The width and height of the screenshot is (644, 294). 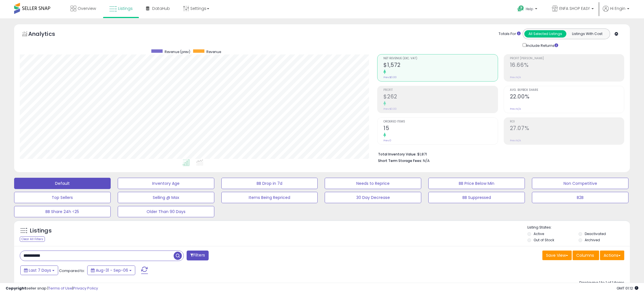 What do you see at coordinates (585, 255) in the screenshot?
I see `span: Columns` at bounding box center [585, 255].